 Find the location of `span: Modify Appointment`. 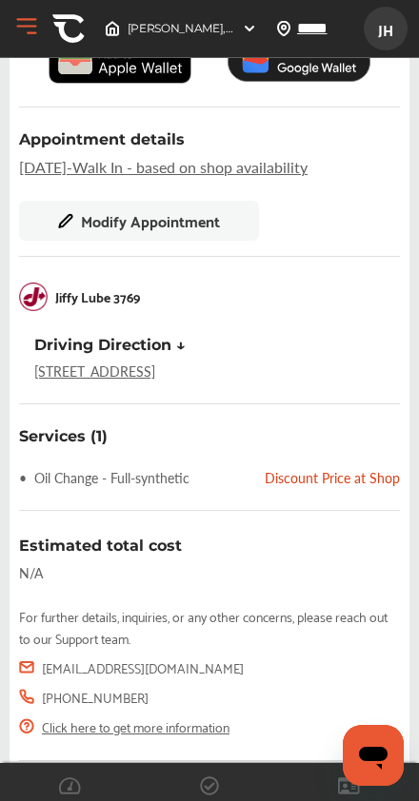

span: Modify Appointment is located at coordinates (150, 221).